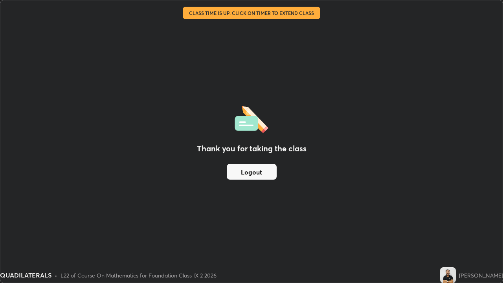 Image resolution: width=503 pixels, height=283 pixels. Describe the element at coordinates (448, 275) in the screenshot. I see `img: fd49d6ccf94749c0a32a5998ba8b3cd4.jpg` at that location.